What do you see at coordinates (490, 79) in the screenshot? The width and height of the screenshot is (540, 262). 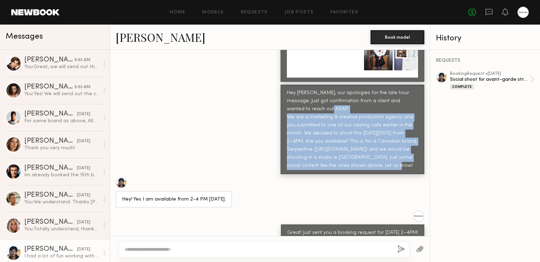 I see `div: Social shoot for avant-garde streetwear brand` at bounding box center [490, 79].